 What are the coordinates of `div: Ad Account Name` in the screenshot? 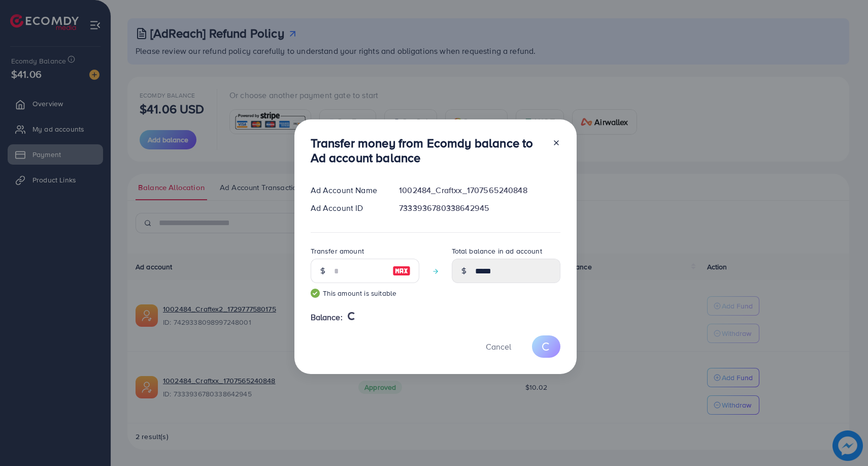 It's located at (347, 190).